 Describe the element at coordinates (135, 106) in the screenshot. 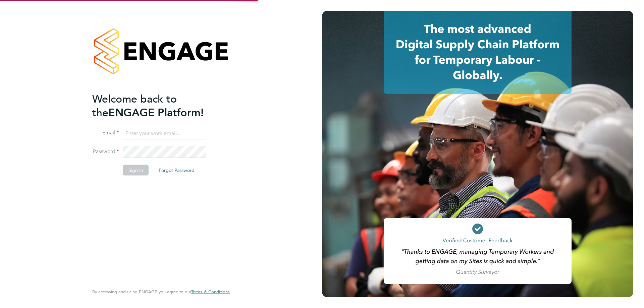

I see `span: Welcome back to the` at that location.